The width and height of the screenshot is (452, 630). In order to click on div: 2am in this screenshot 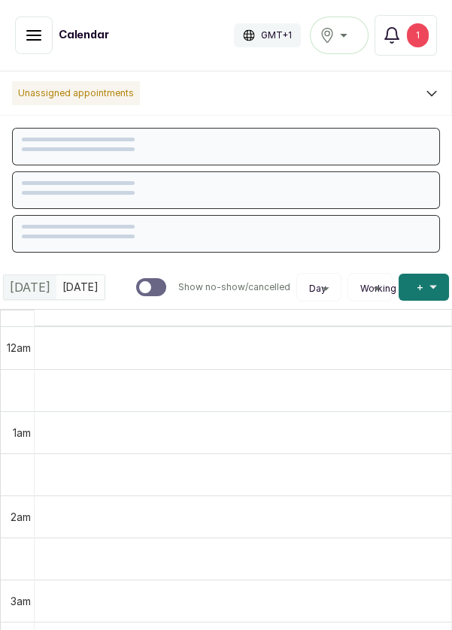, I will do `click(20, 517)`.